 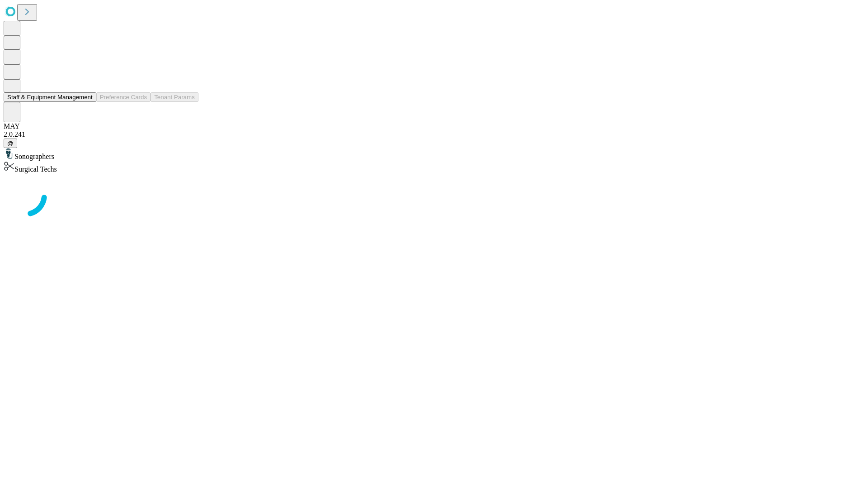 What do you see at coordinates (434, 135) in the screenshot?
I see `div: 2.0.241` at bounding box center [434, 135].